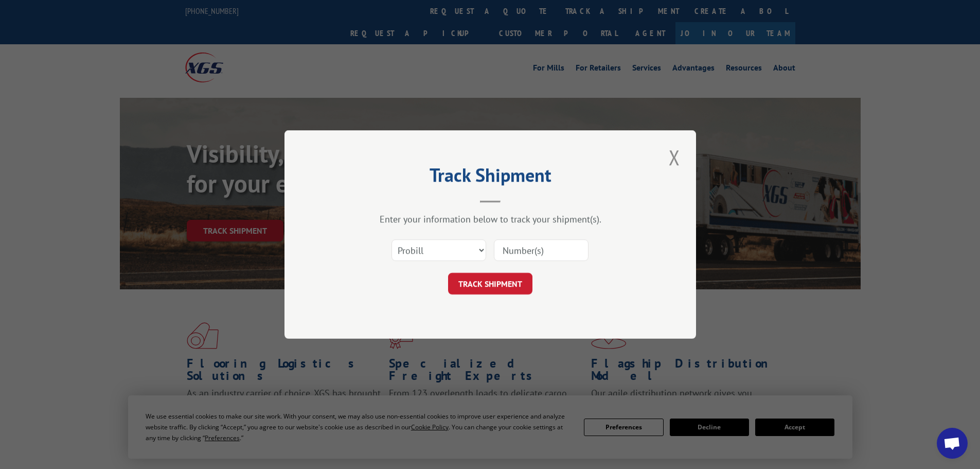 Image resolution: width=980 pixels, height=469 pixels. I want to click on button: Close modal, so click(675, 157).